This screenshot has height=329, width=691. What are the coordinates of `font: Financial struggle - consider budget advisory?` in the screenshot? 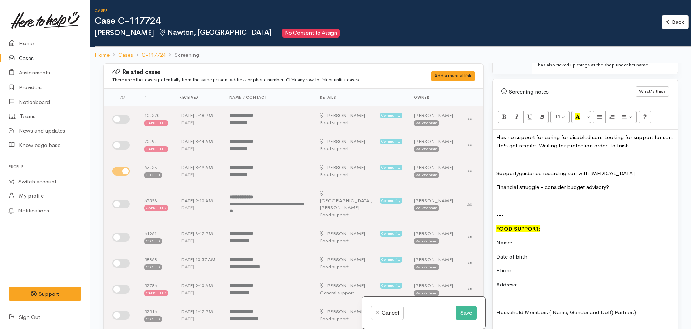 It's located at (553, 187).